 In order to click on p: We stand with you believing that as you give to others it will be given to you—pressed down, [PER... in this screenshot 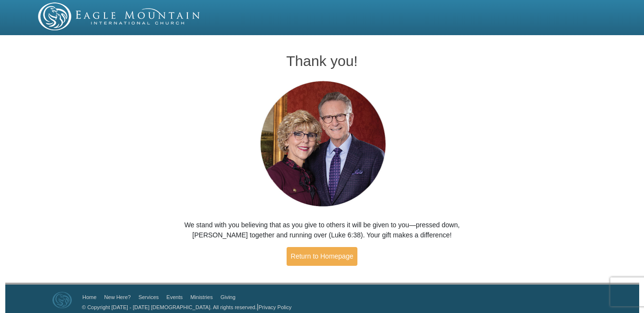, I will do `click(322, 230)`.